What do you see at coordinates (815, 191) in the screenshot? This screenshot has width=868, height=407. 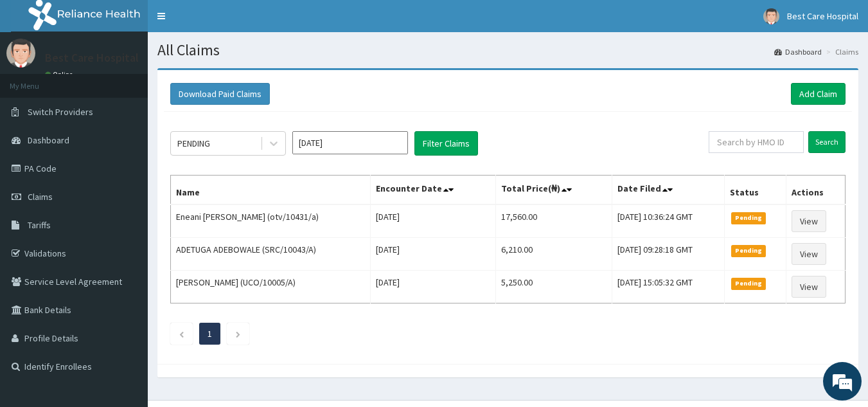 I see `th: Actions` at bounding box center [815, 191].